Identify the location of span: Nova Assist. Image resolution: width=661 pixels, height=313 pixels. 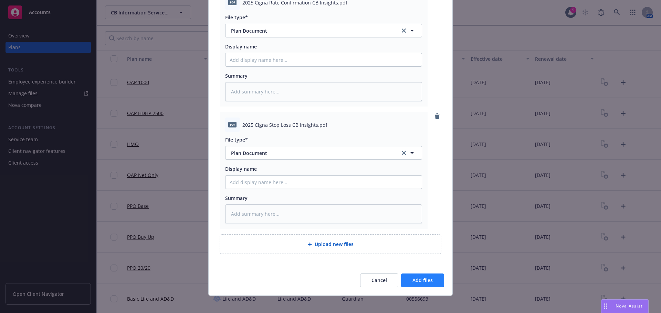
(629, 306).